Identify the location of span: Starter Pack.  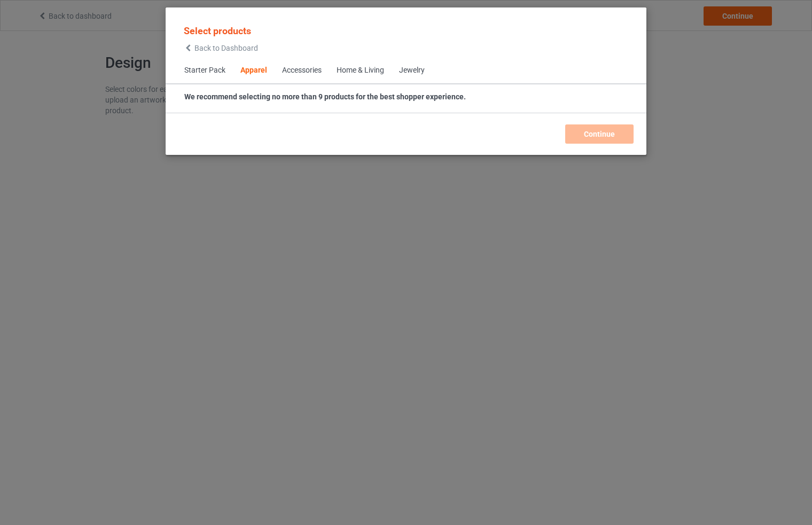
(204, 71).